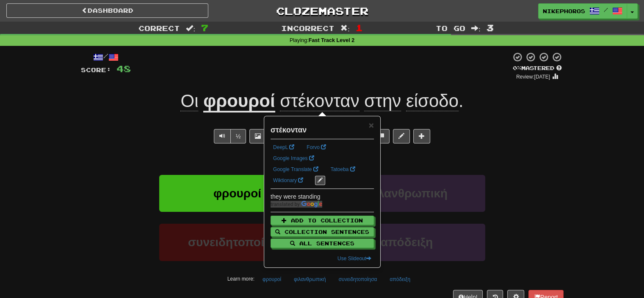 Image resolution: width=644 pixels, height=298 pixels. Describe the element at coordinates (322, 220) in the screenshot. I see `button: Add to Collection` at that location.